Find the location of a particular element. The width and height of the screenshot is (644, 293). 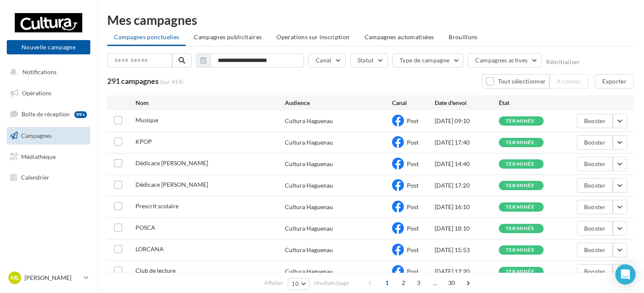

div: 99+ is located at coordinates (81, 115).